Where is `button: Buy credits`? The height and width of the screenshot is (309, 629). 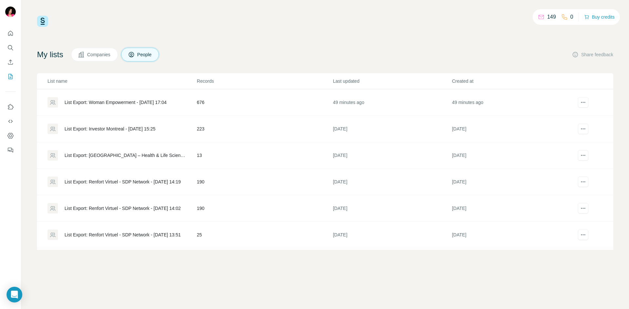
button: Buy credits is located at coordinates (599, 17).